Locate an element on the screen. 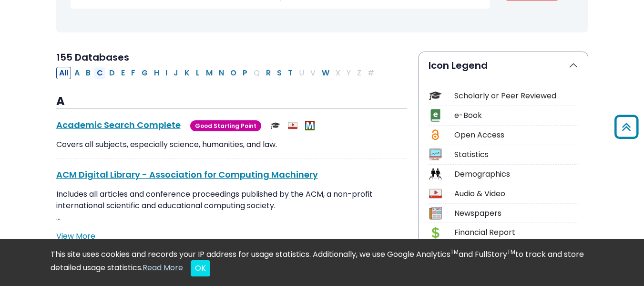  img: Icon Demographics is located at coordinates (435, 174).